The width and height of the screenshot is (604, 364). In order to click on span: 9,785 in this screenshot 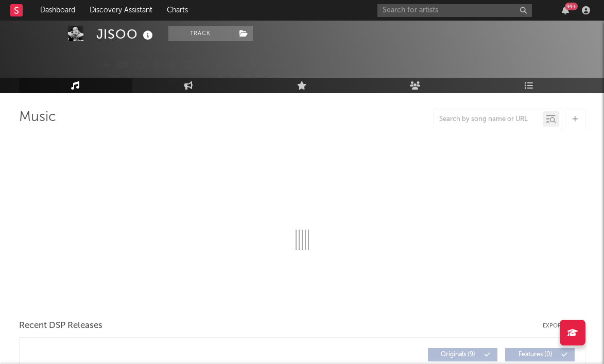, I will do `click(530, 59)`.